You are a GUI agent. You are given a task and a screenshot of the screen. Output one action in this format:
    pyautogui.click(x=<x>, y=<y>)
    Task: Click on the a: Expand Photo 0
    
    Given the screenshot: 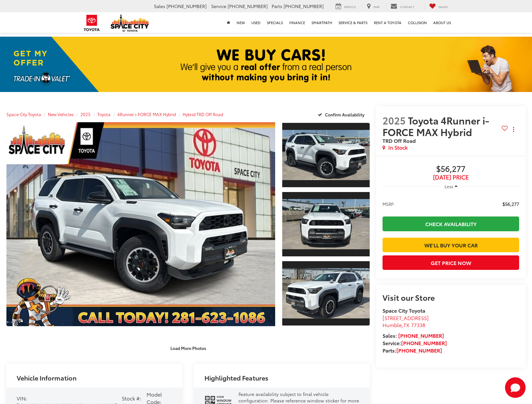 What is the action you would take?
    pyautogui.click(x=141, y=224)
    